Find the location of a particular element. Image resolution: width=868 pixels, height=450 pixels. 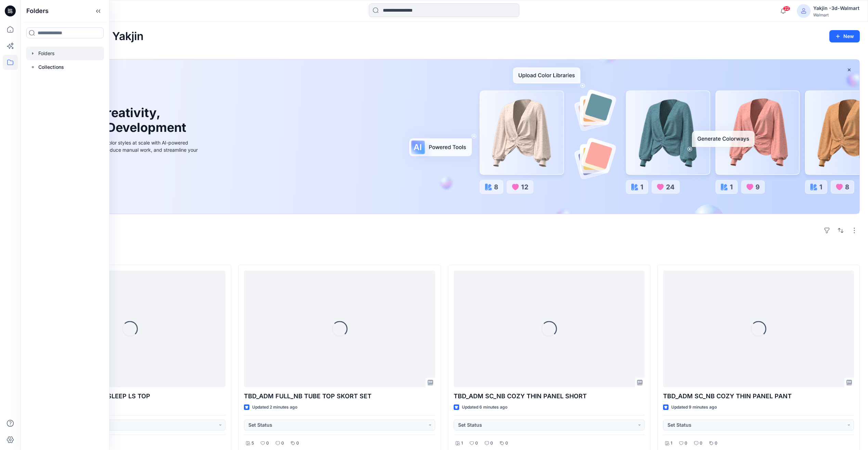

p: Collections is located at coordinates (51, 67).